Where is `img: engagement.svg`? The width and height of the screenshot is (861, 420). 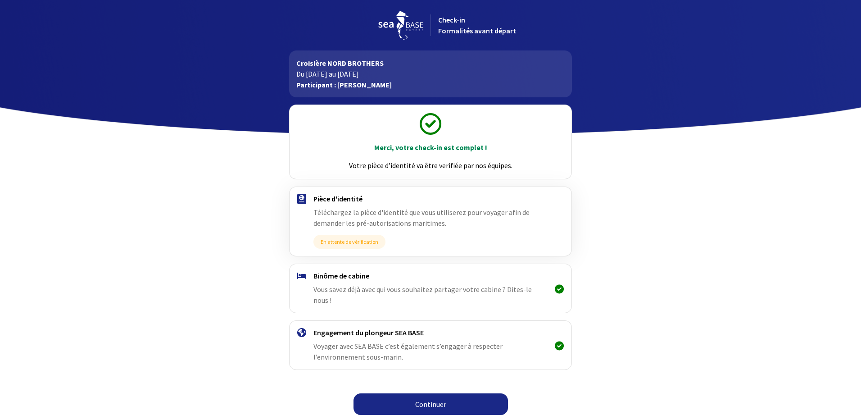
img: engagement.svg is located at coordinates (302, 332).